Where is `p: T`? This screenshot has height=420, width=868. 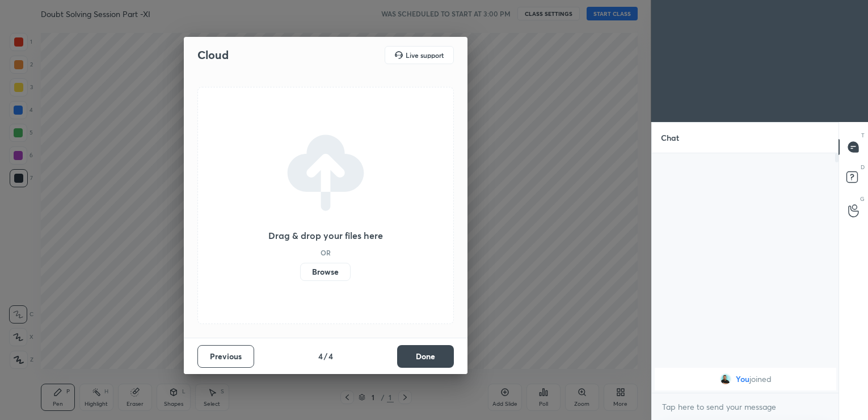
p: T is located at coordinates (863, 135).